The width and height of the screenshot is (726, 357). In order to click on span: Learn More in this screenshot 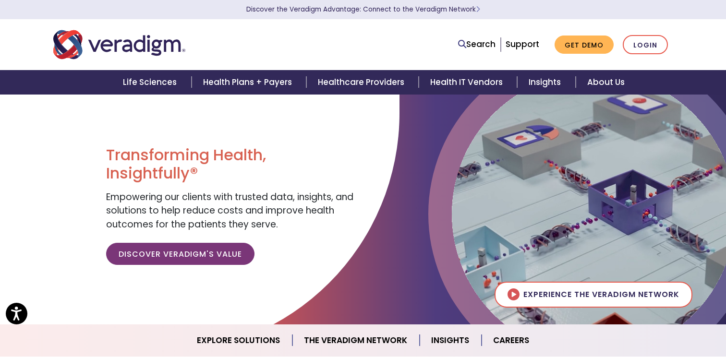, I will do `click(478, 9)`.